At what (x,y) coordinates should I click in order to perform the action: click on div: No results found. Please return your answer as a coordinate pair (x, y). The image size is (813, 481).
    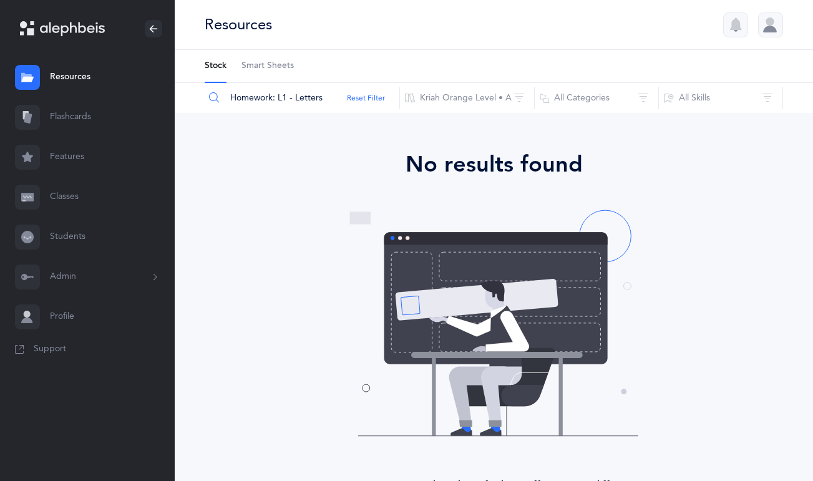
    Looking at the image, I should click on (494, 165).